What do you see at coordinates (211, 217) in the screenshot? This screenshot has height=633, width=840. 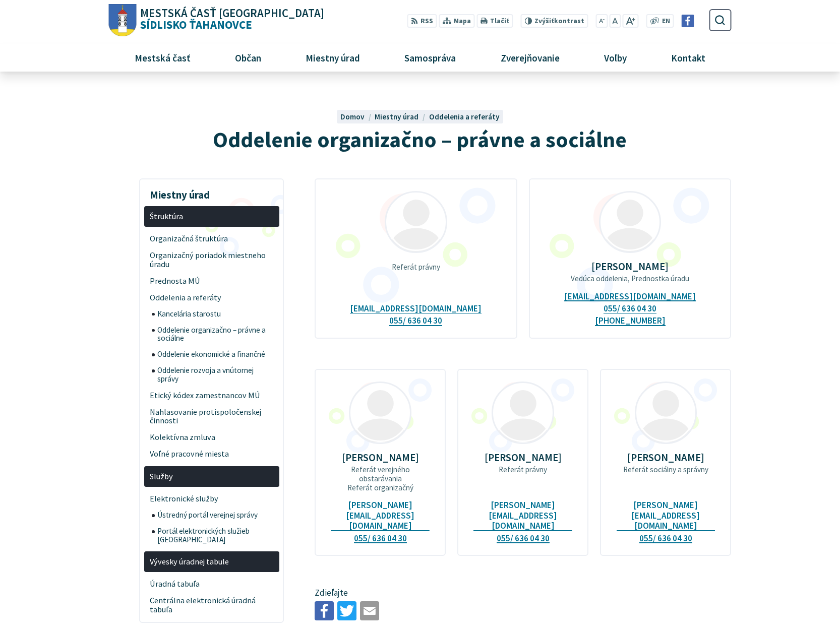 I see `a: Štruktúra` at bounding box center [211, 217].